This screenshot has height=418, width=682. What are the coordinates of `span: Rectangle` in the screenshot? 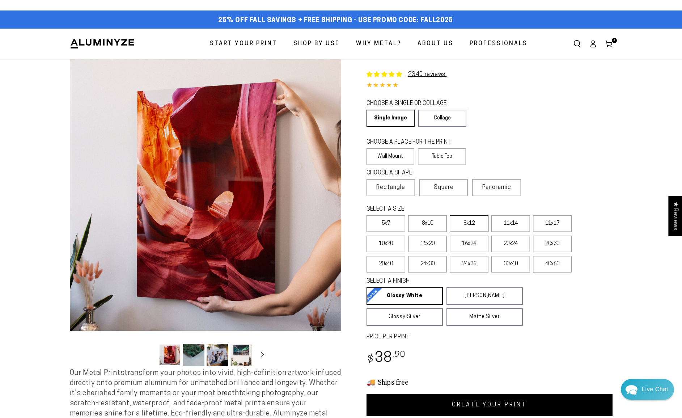 It's located at (391, 187).